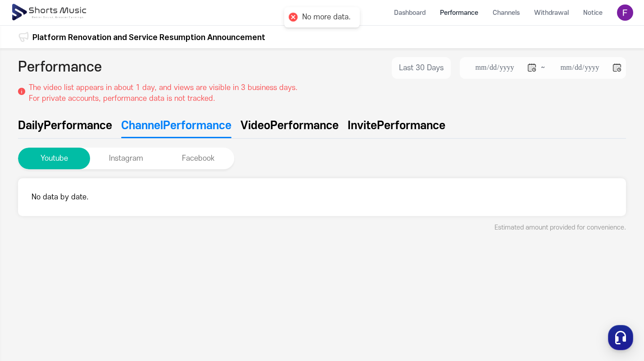  I want to click on a: Dashboard, so click(410, 12).